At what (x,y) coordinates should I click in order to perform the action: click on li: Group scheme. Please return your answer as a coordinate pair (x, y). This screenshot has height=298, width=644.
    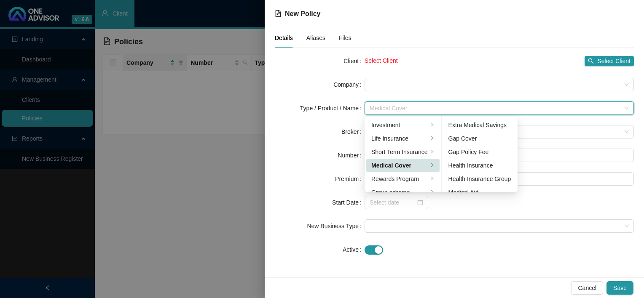
    Looking at the image, I should click on (403, 193).